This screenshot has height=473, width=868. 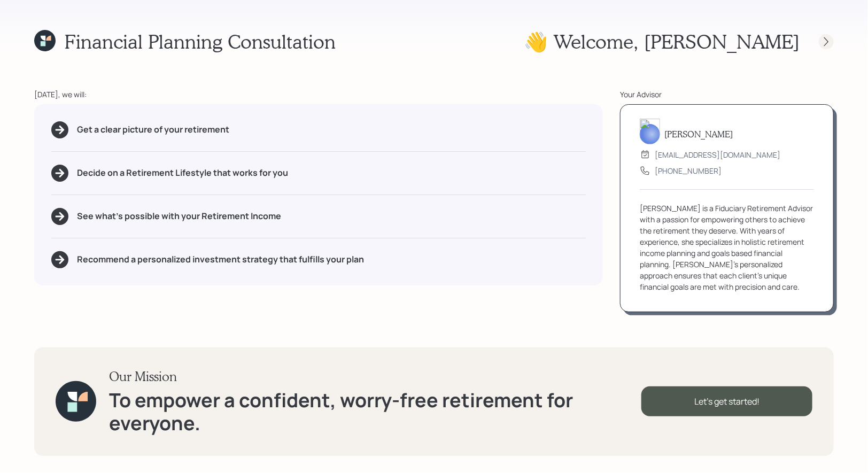 I want to click on div: Your Advisor, so click(x=726, y=94).